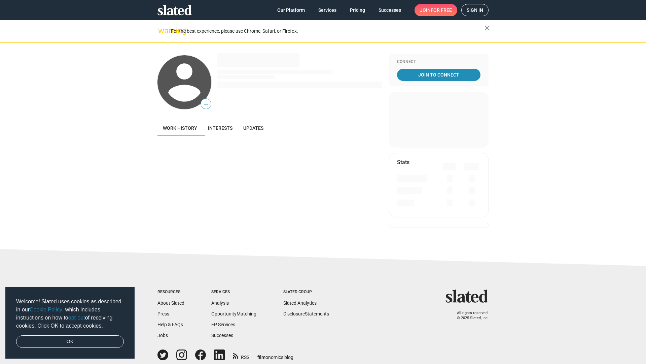 Image resolution: width=646 pixels, height=364 pixels. Describe the element at coordinates (162, 31) in the screenshot. I see `mat-icon: warning` at that location.